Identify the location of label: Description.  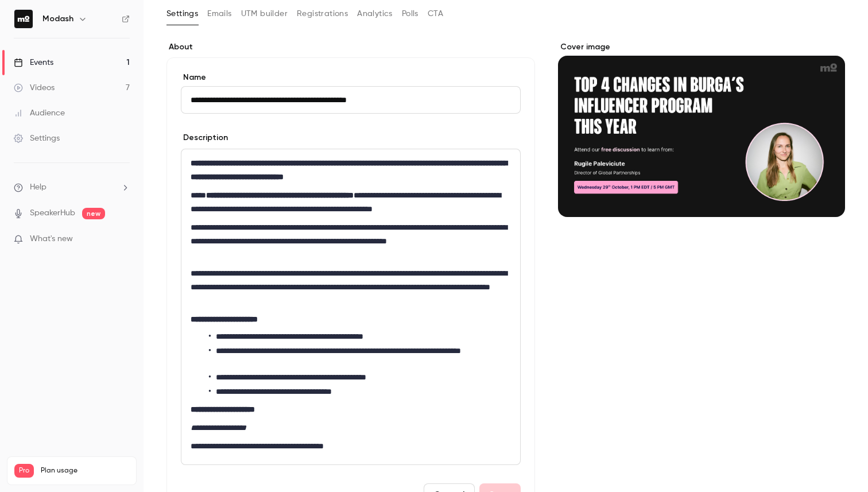
(204, 138).